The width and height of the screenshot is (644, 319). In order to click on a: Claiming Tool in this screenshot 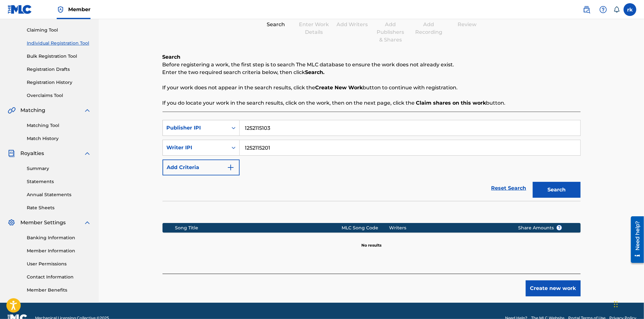, I will do `click(59, 30)`.